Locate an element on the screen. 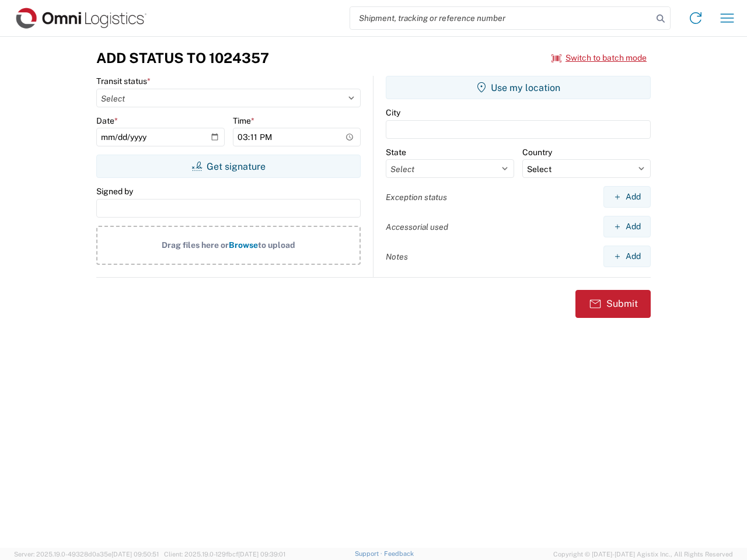 The width and height of the screenshot is (747, 560). label: Accessorial used is located at coordinates (417, 227).